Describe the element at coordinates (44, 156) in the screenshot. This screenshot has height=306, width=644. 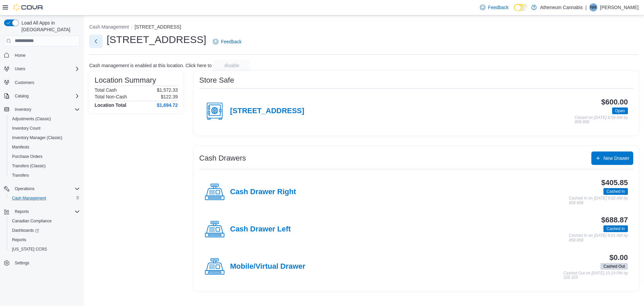
I see `button: Purchase Orders` at that location.